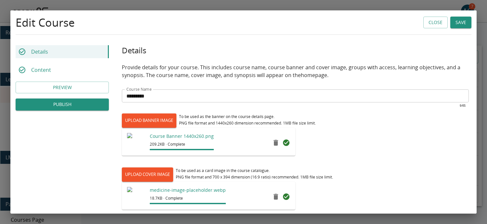 This screenshot has height=224, width=487. I want to click on img: https://sparklms-mediaproductionbucket-ttjvcbkz8ul7.s3.amazonaws.com/mimg/70cc619454bc40e9aaac1c1..., so click(137, 143).